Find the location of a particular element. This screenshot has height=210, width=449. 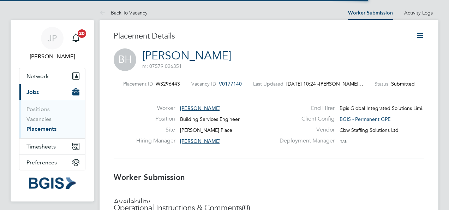

span: Jasmin Padmore is located at coordinates (52, 56).